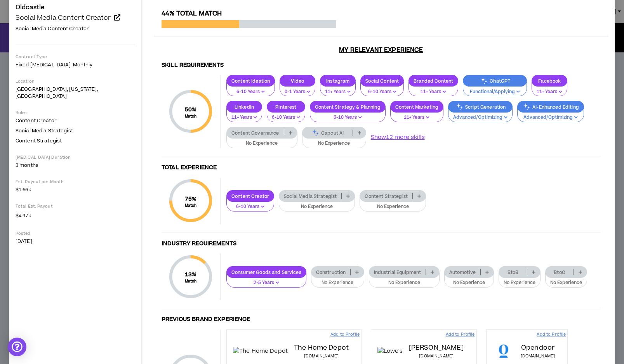 This screenshot has width=624, height=364. Describe the element at coordinates (559, 272) in the screenshot. I see `p: BtoC` at that location.